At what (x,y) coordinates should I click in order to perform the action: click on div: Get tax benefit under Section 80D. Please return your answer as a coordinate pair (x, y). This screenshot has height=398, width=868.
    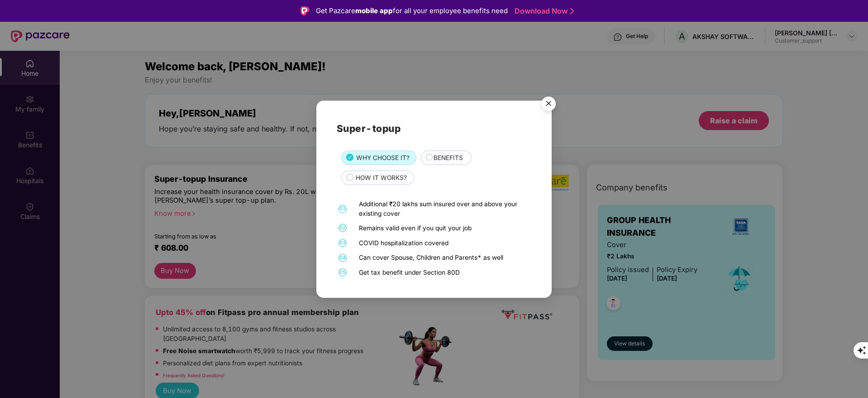
    Looking at the image, I should click on (444, 272).